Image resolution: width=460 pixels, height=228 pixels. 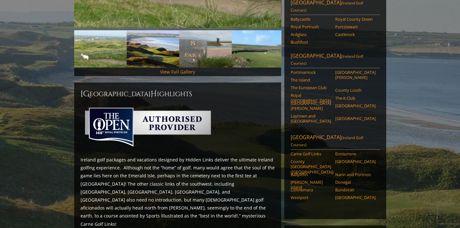 I want to click on a: Ballycastle, so click(x=310, y=19).